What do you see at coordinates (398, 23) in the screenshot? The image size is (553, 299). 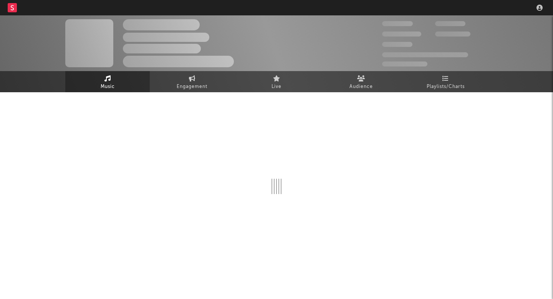 I see `span: 300,000` at bounding box center [398, 23].